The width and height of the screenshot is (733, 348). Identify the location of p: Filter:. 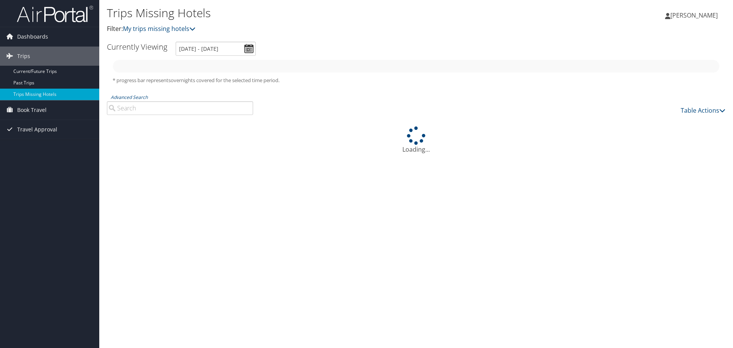
(313, 29).